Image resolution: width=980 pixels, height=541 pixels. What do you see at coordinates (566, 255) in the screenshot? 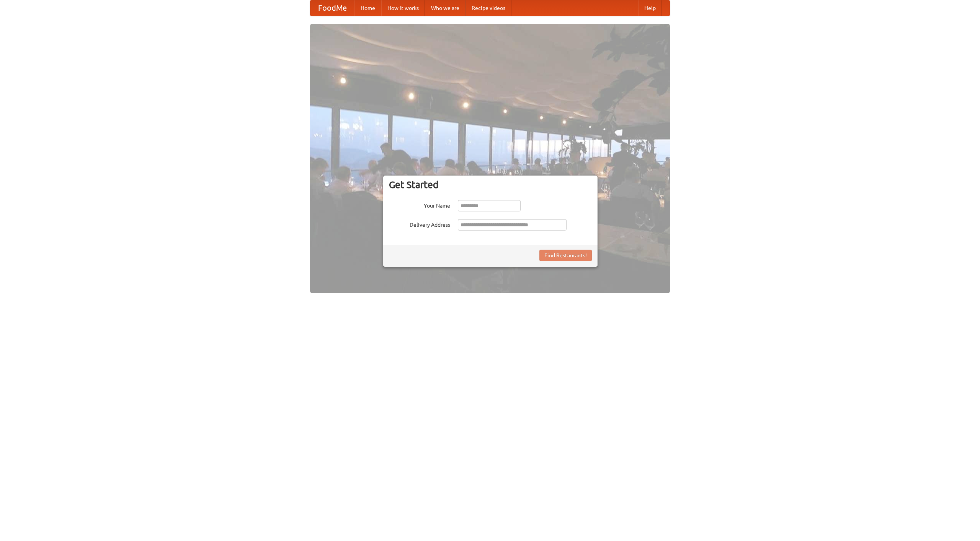
I see `button: Find Restaurants!` at bounding box center [566, 255].